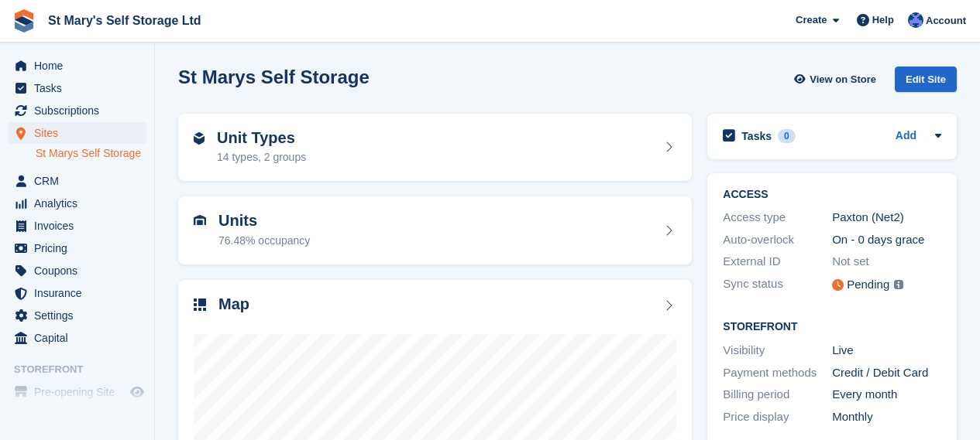 Image resolution: width=980 pixels, height=440 pixels. Describe the element at coordinates (843, 79) in the screenshot. I see `span: View on Store` at that location.